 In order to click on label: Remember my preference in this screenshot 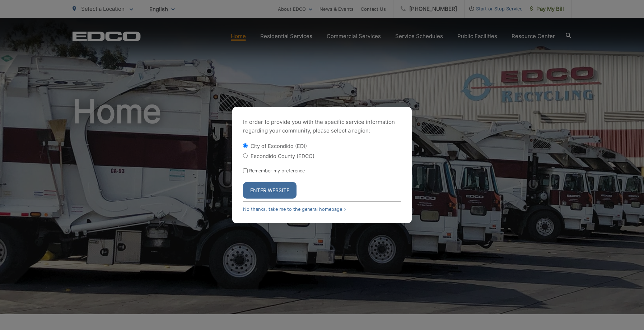, I will do `click(277, 171)`.